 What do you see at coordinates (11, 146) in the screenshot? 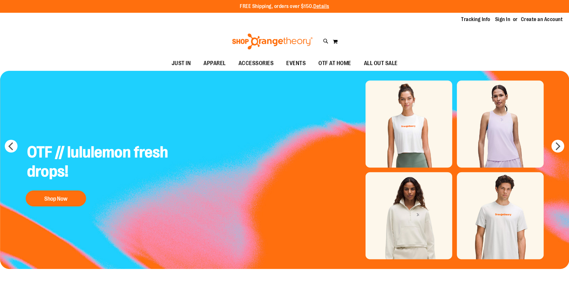
I see `button: prev` at bounding box center [11, 146].